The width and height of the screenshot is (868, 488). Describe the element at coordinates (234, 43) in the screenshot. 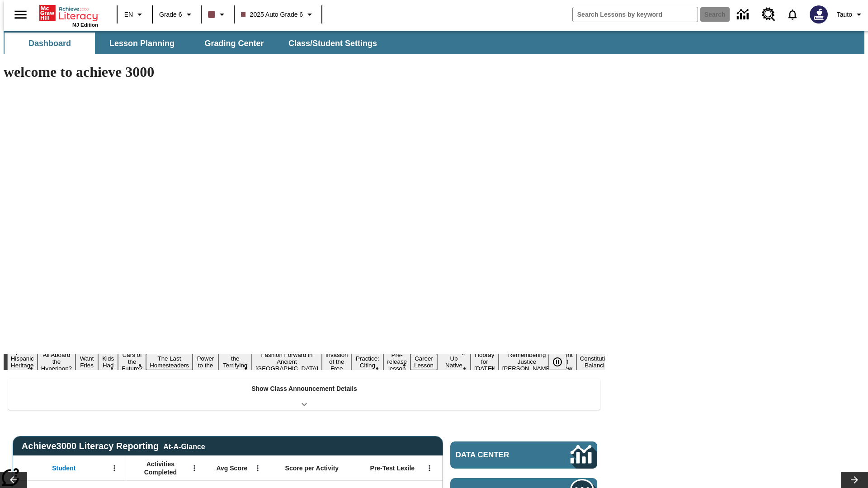

I see `button: Grading Center` at that location.